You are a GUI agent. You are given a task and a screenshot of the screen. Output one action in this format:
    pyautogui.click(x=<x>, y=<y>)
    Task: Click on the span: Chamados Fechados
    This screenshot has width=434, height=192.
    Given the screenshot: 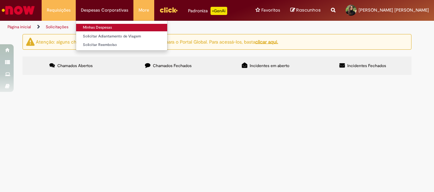 What is the action you would take?
    pyautogui.click(x=172, y=66)
    